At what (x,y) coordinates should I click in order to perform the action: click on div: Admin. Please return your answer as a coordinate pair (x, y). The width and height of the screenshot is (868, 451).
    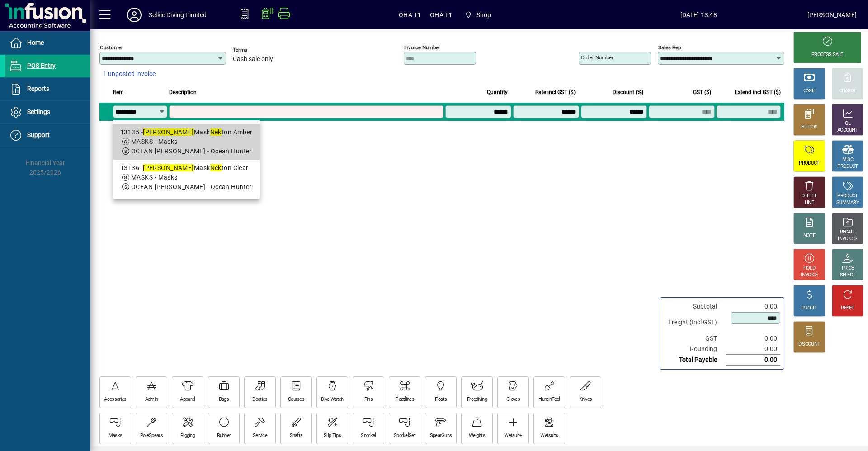
    Looking at the image, I should click on (151, 399).